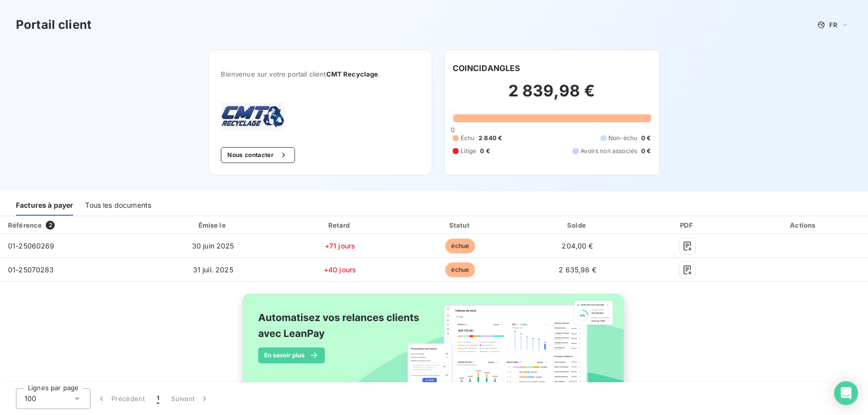 This screenshot has width=868, height=415. I want to click on span: Échu, so click(468, 139).